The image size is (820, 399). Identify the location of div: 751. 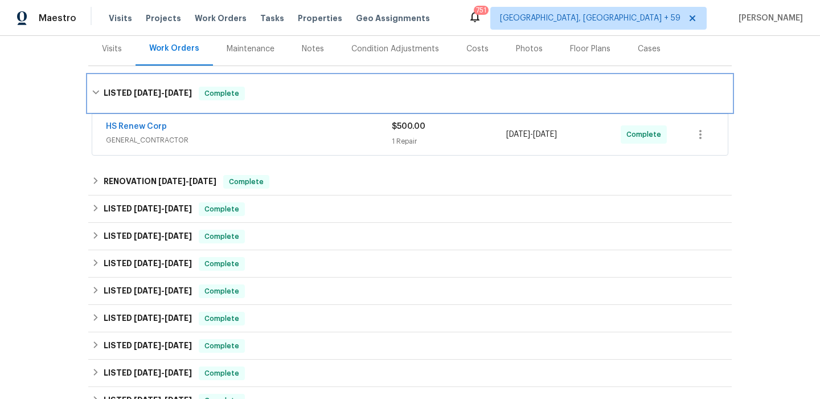
(481, 10).